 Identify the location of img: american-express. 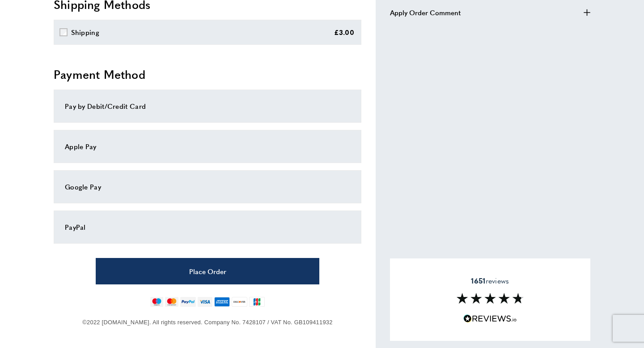
(221, 302).